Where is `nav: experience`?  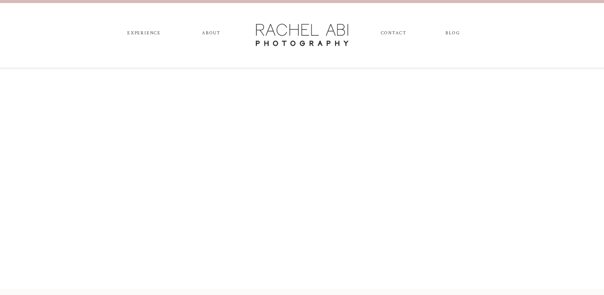
nav: experience is located at coordinates (144, 35).